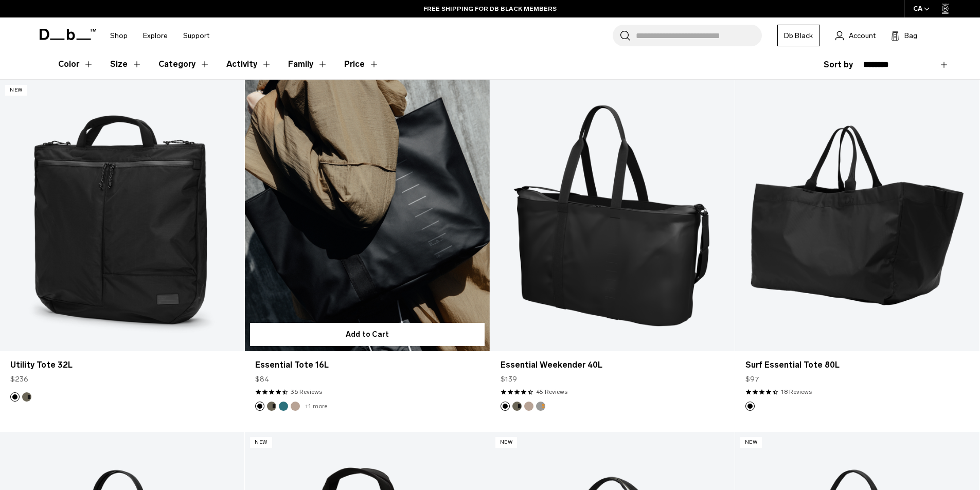 The width and height of the screenshot is (980, 490). I want to click on button: Add to Cart, so click(366, 334).